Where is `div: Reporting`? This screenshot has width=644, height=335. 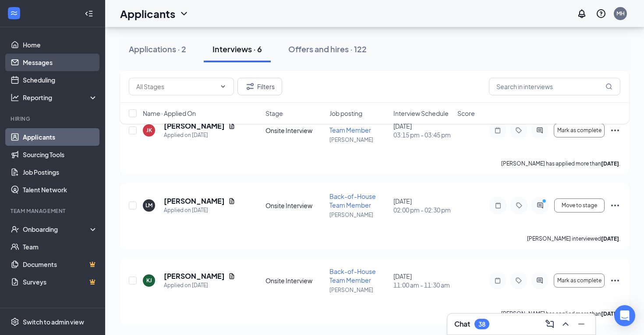
div: Reporting is located at coordinates (61, 97).